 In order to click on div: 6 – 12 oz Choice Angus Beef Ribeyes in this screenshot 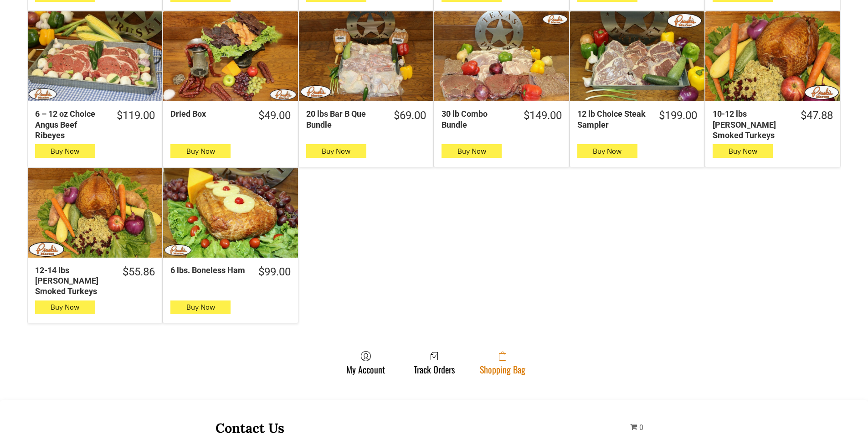, I will do `click(70, 125)`.